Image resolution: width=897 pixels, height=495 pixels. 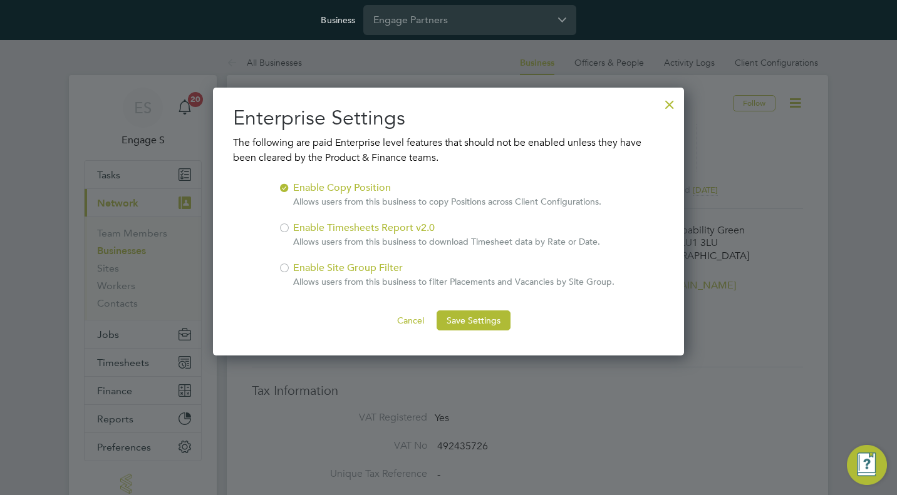 I want to click on div: Enable Site Group Filter, so click(x=453, y=274).